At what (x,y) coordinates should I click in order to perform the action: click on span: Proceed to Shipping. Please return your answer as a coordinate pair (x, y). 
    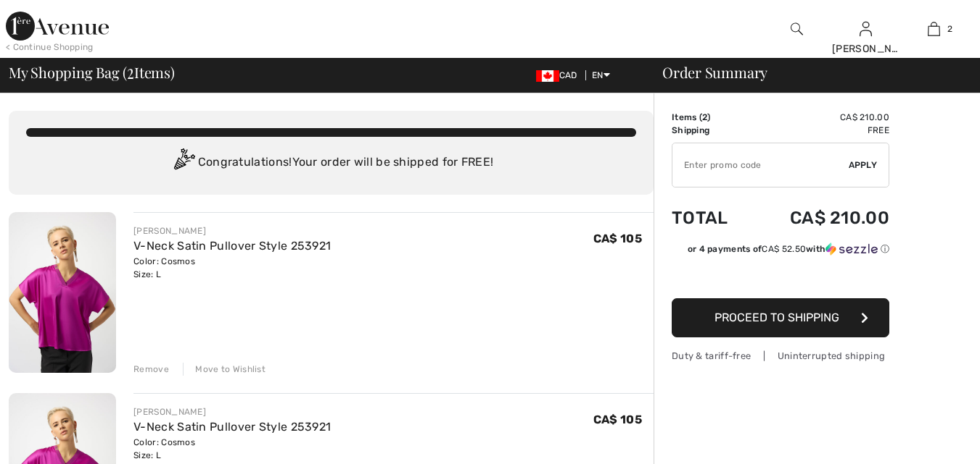
    Looking at the image, I should click on (777, 317).